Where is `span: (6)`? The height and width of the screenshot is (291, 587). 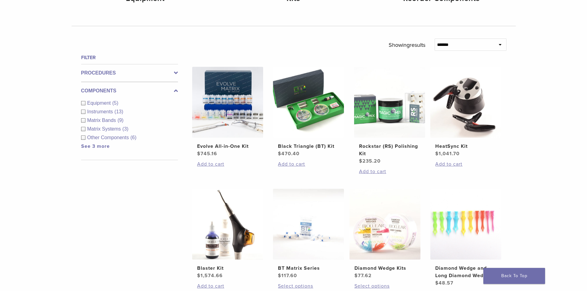
span: (6) is located at coordinates (133, 137).